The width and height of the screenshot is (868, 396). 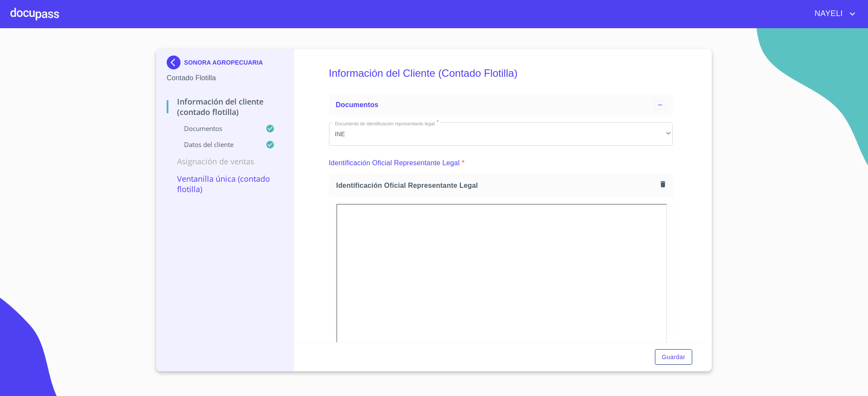 What do you see at coordinates (496, 186) in the screenshot?
I see `span: Identificación Oficial Representante Legal` at bounding box center [496, 186].